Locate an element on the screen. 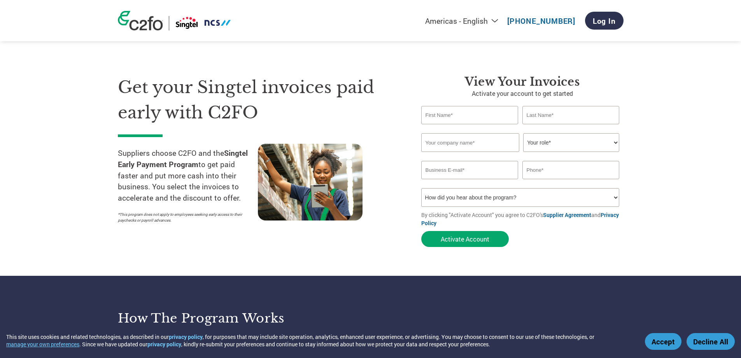 The image size is (741, 358). div: Inavlid Email Address is located at coordinates (470, 182).